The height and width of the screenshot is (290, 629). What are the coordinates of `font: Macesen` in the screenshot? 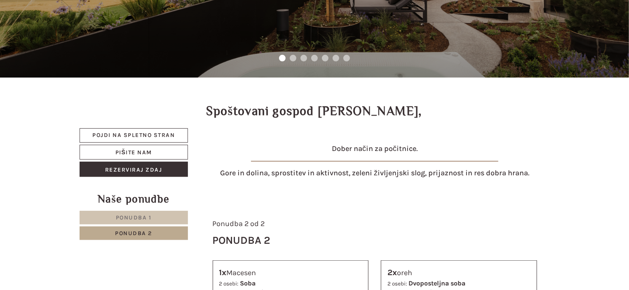 It's located at (241, 272).